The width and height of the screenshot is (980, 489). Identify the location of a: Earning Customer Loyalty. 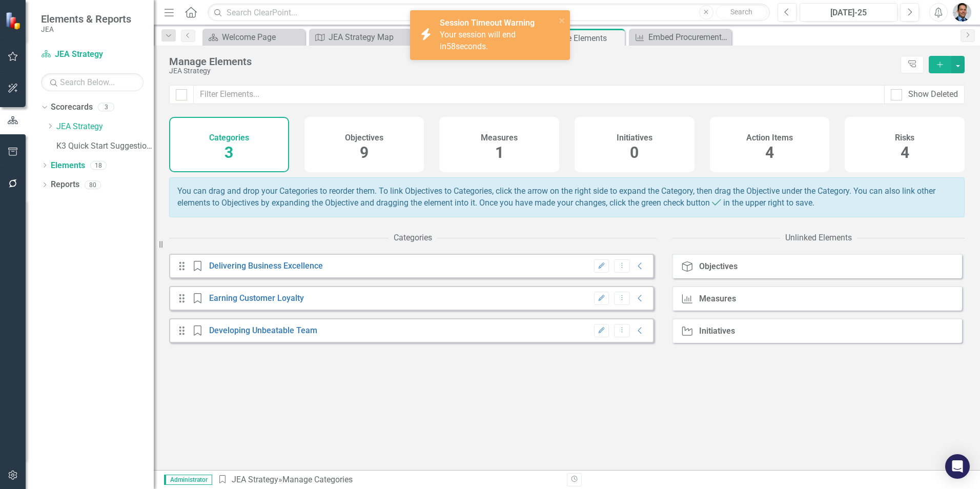
(256, 298).